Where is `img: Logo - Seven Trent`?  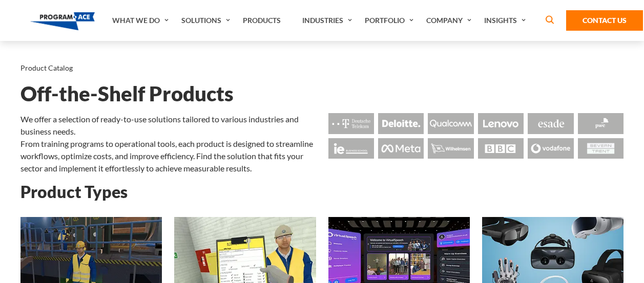
img: Logo - Seven Trent is located at coordinates (601, 148).